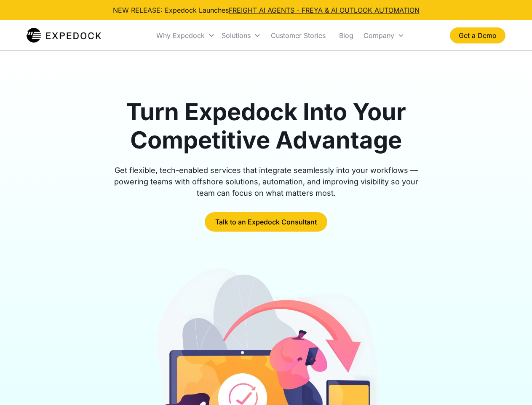  I want to click on div: Get flexible, tech-enabled services that integrate seamlessly into your workflows — powering team..., so click(266, 182).